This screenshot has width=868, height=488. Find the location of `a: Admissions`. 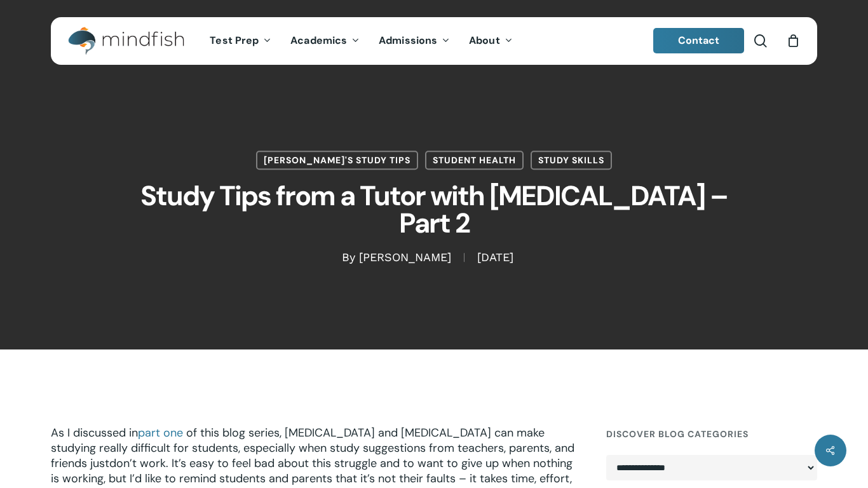

a: Admissions is located at coordinates (415, 40).